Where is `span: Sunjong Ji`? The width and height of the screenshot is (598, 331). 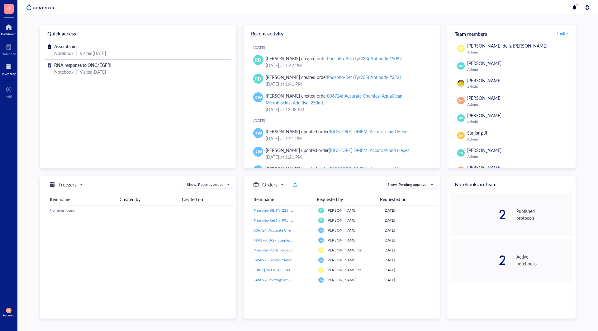 span: Sunjong Ji is located at coordinates (477, 133).